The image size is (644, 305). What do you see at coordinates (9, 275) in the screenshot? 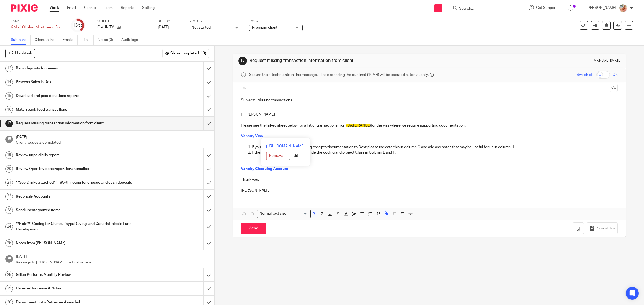
I see `div: 28` at bounding box center [9, 275].